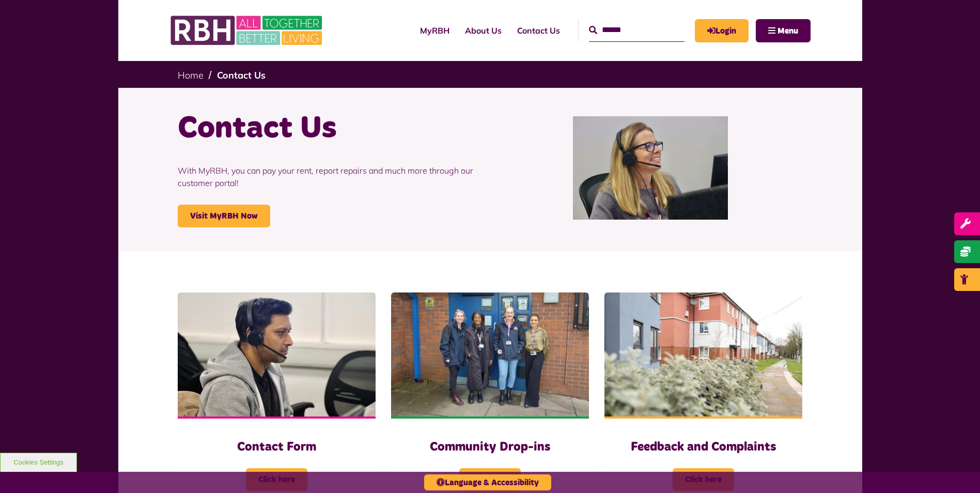 This screenshot has height=493, width=980. Describe the element at coordinates (489, 354) in the screenshot. I see `img: Heywood Drop In 2024` at that location.